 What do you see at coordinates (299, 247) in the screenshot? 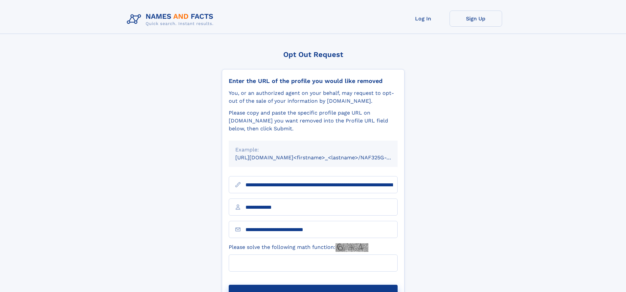
I see `label: Please solve the following math function:` at bounding box center [299, 247].